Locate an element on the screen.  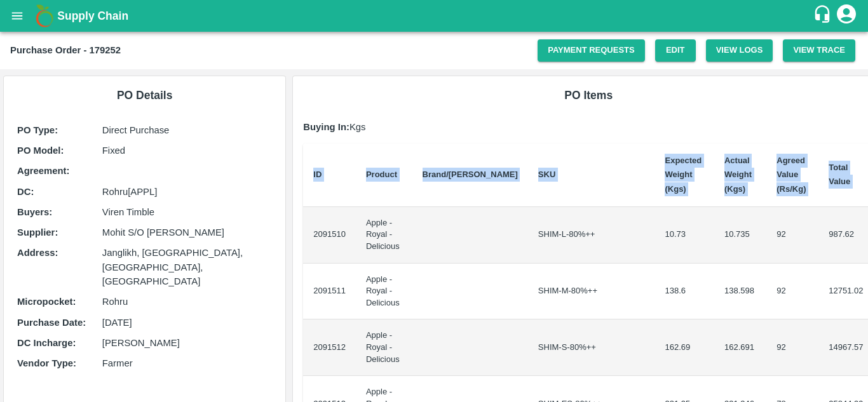
button: View Trace is located at coordinates (819, 50).